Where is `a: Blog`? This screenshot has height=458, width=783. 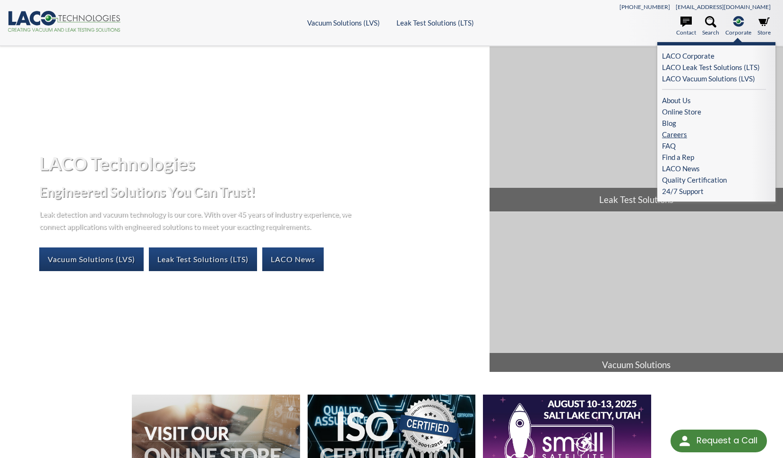
a: Blog is located at coordinates (714, 123).